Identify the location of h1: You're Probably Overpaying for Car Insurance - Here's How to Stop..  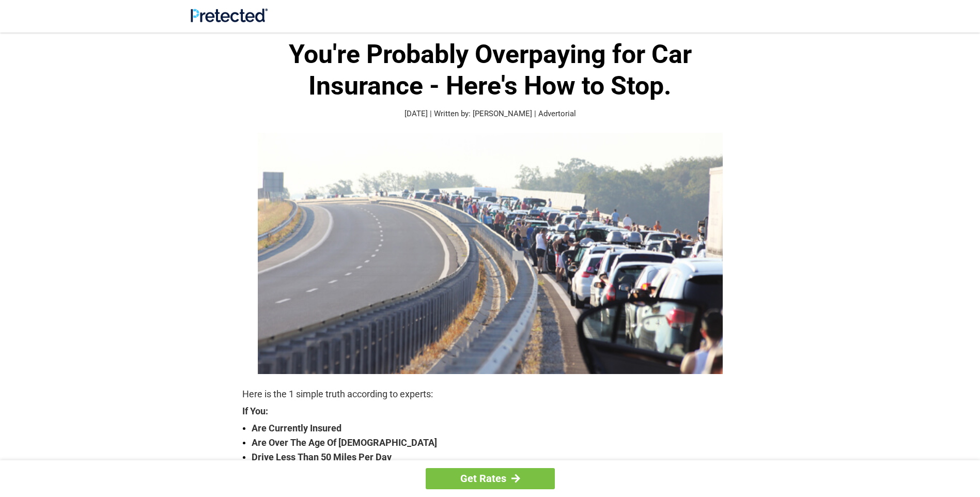
(490, 70).